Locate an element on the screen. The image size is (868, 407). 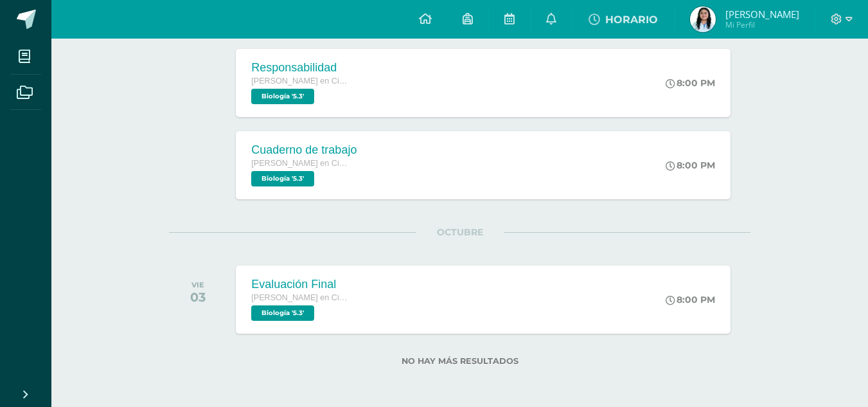
span: HORARIO is located at coordinates (632, 20).